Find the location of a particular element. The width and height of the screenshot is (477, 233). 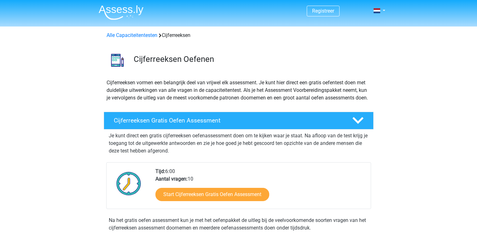

img: Klok is located at coordinates (129, 183).